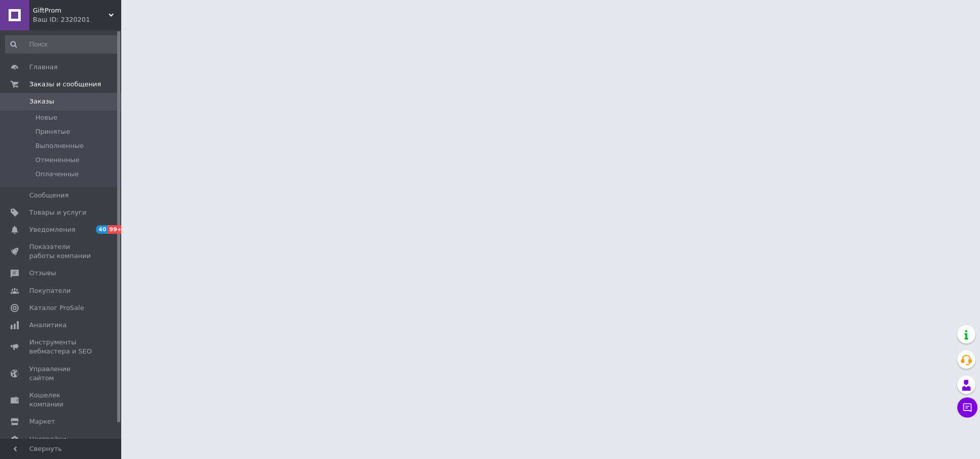 The image size is (980, 459). What do you see at coordinates (47, 118) in the screenshot?
I see `span: Новые` at bounding box center [47, 118].